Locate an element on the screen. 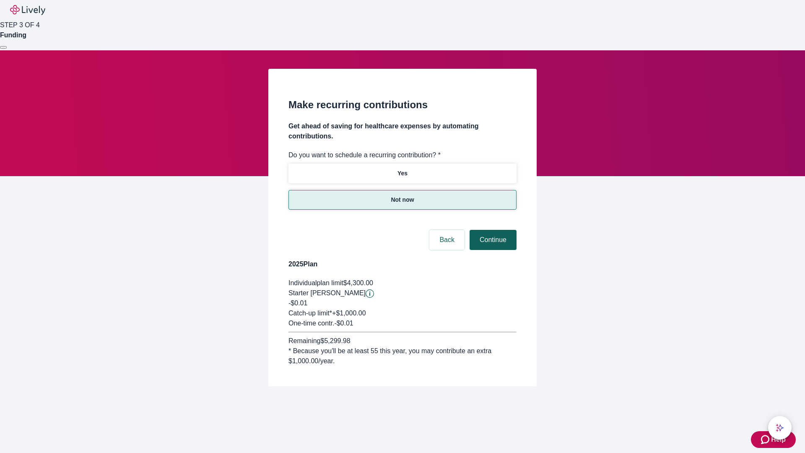 The height and width of the screenshot is (453, 805). svg: Zendesk support icon is located at coordinates (766, 440).